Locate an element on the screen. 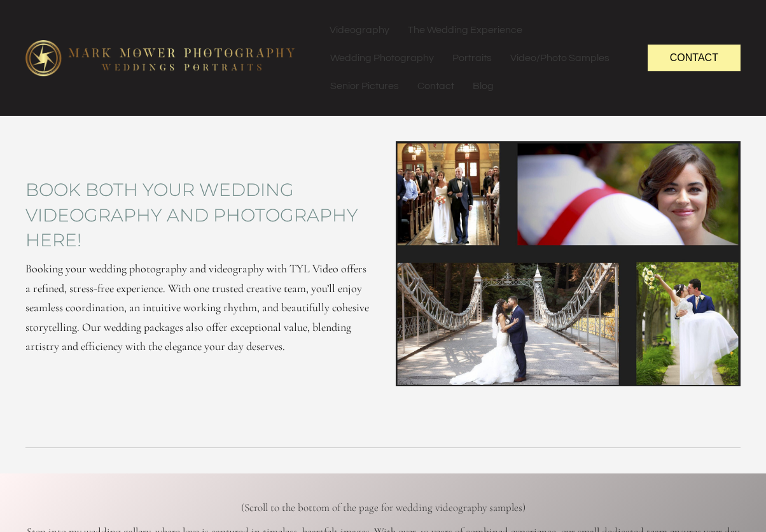 The image size is (766, 532). a: Portraits is located at coordinates (472, 58).